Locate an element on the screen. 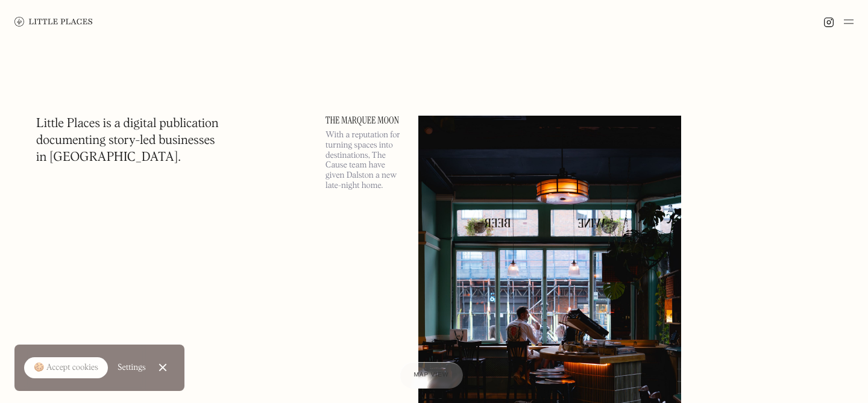  span: Map view is located at coordinates (432, 375).